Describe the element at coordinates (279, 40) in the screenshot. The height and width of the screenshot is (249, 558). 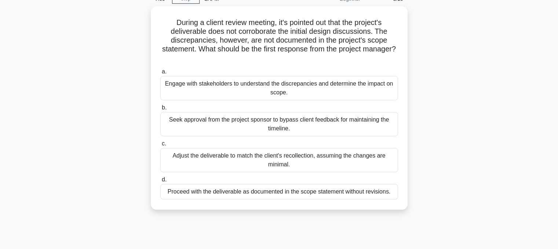
I see `h5: During a client review meeting, it's pointed out that the project's deliverable does not corrobor...` at that location.